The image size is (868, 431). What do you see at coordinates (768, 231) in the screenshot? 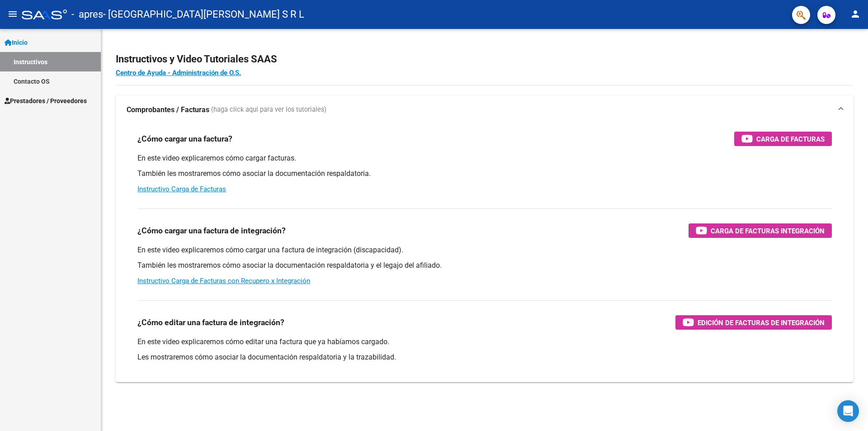
I see `span: Carga de Facturas Integración` at bounding box center [768, 231].